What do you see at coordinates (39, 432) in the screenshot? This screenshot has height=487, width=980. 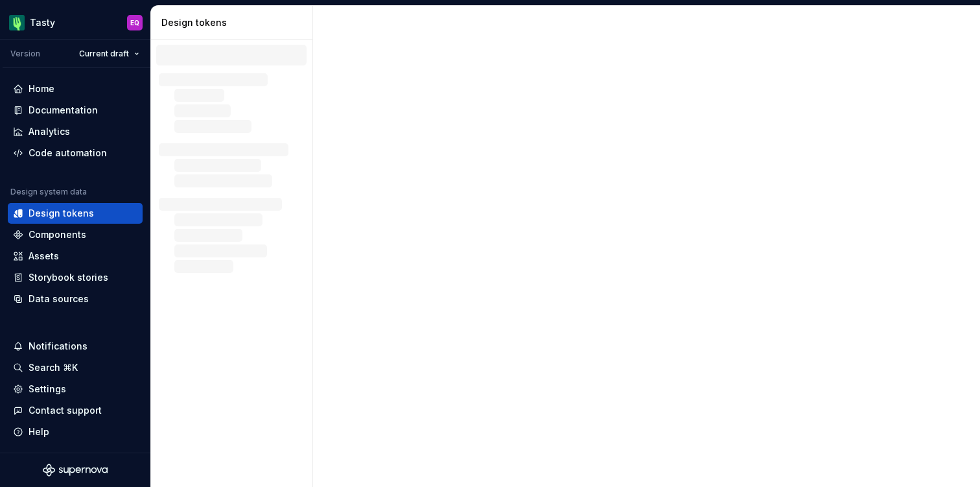 I see `div: Help` at bounding box center [39, 432].